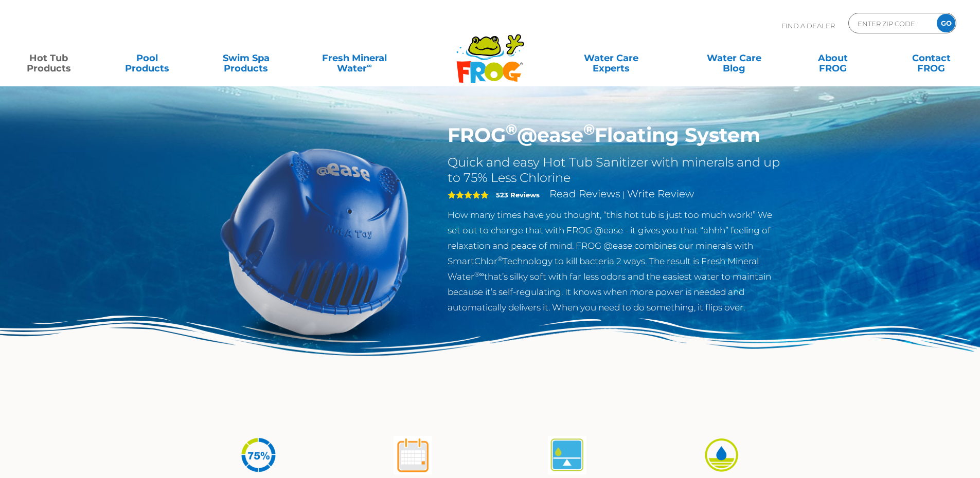 This screenshot has width=980, height=478. Describe the element at coordinates (931, 58) in the screenshot. I see `a: ContactFROG` at that location.